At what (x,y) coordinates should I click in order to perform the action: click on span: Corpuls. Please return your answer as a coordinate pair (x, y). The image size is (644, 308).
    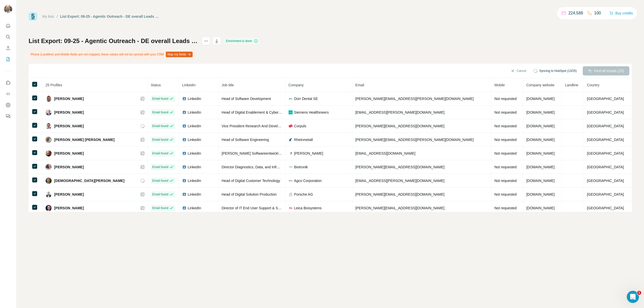
    Looking at the image, I should click on (300, 126).